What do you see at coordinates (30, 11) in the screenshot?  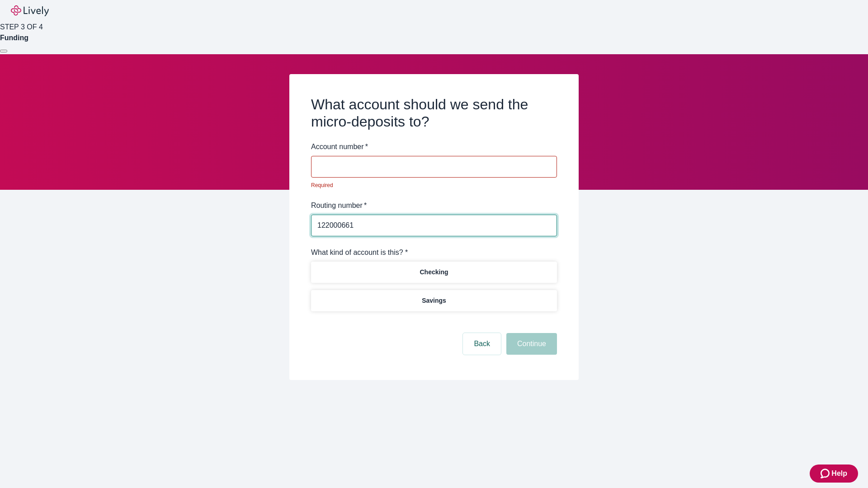 I see `img: Lively` at bounding box center [30, 11].